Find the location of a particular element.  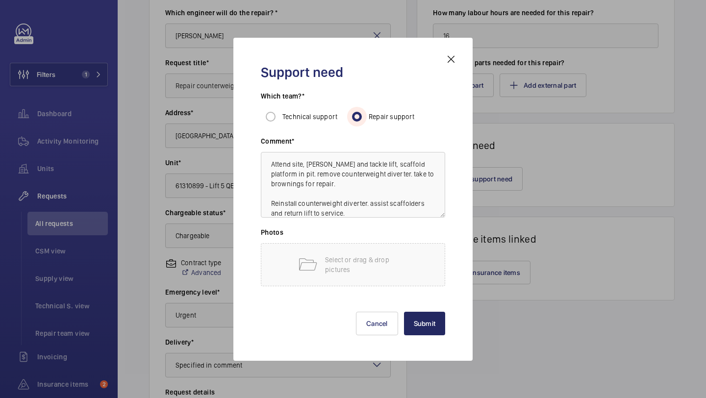

p: Select or drag & drop pictures is located at coordinates (367, 265).